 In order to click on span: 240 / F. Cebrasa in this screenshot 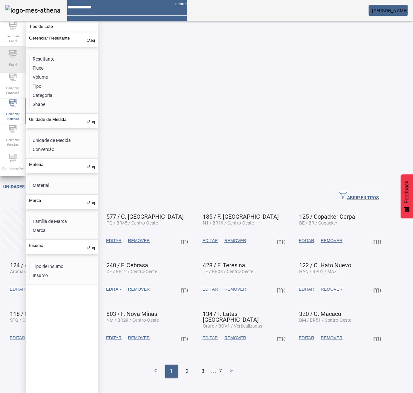, I will do `click(127, 265)`.